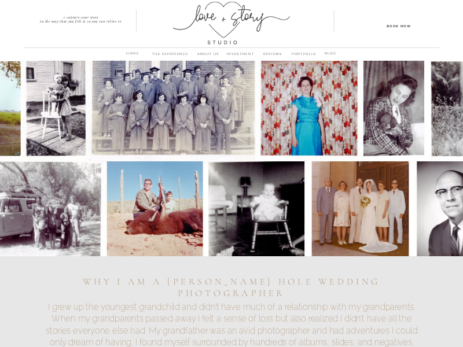 The height and width of the screenshot is (347, 463). Describe the element at coordinates (170, 56) in the screenshot. I see `p: THE EXPERIENCE` at that location.